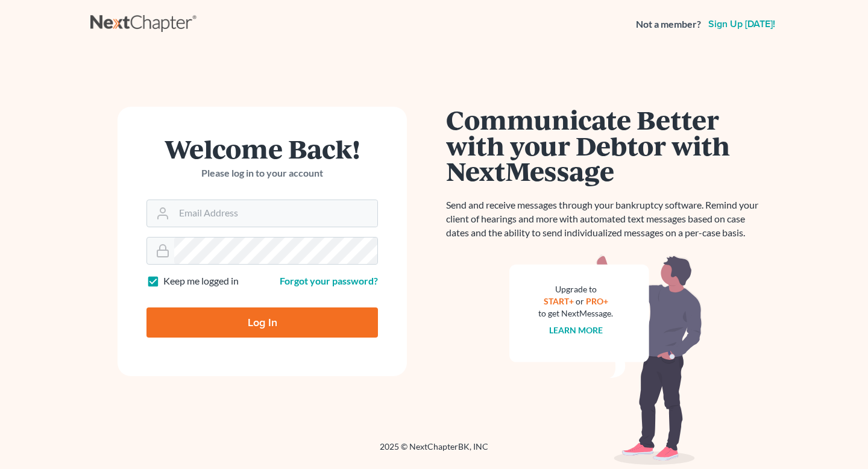 This screenshot has height=469, width=868. What do you see at coordinates (580, 301) in the screenshot?
I see `span: or` at bounding box center [580, 301].